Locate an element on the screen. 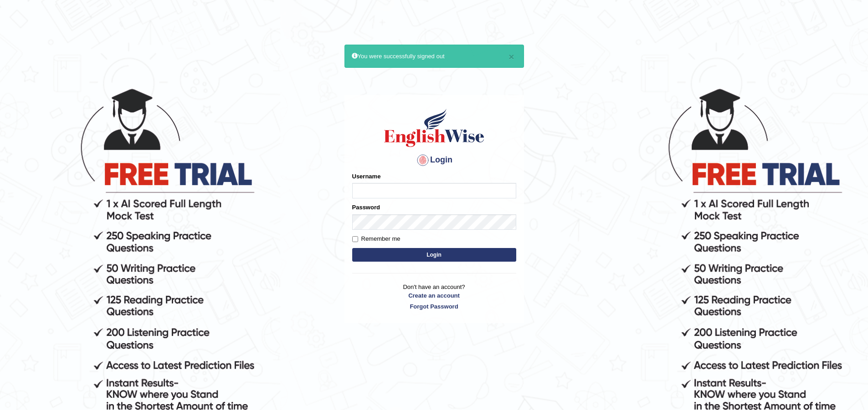  div: You were successfully signed out is located at coordinates (434, 56).